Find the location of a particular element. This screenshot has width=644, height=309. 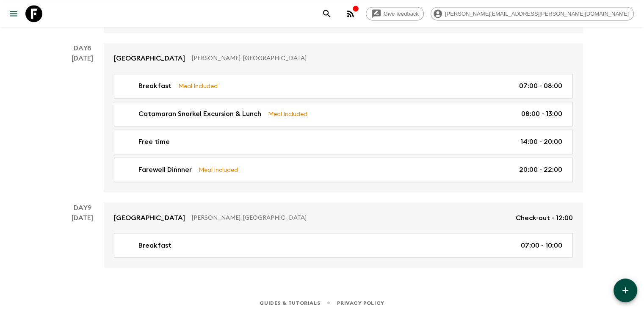

a: Farewell DinnnerMeal Included20:00 - 22:00 is located at coordinates (344, 170).